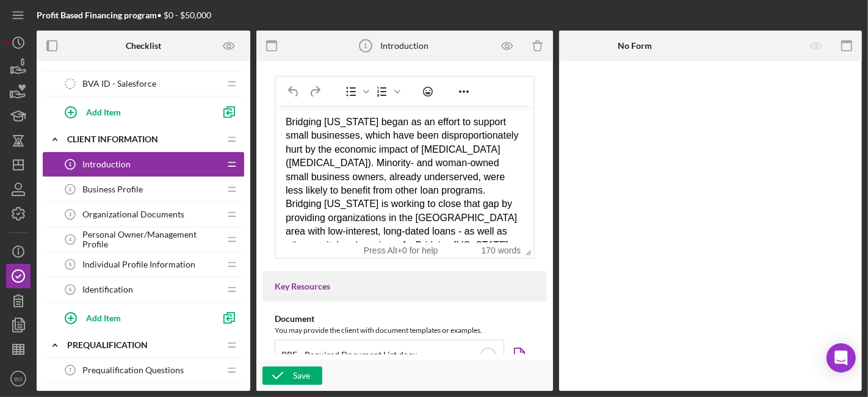  Describe the element at coordinates (144, 46) in the screenshot. I see `b: Checklist` at that location.